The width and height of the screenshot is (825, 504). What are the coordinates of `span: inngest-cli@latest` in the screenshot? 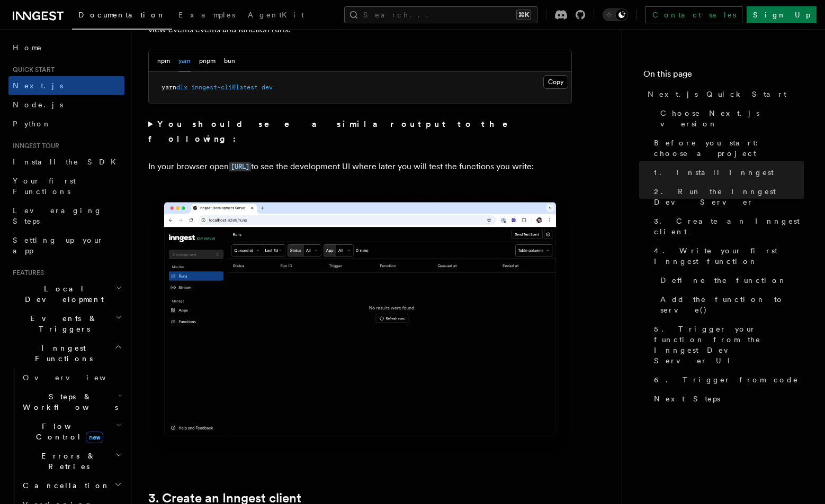 It's located at (224, 87).